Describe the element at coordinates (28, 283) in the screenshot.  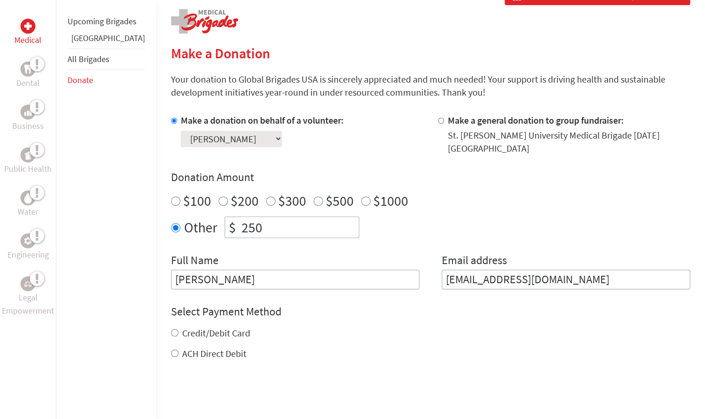
I see `img: Legal Empowerment` at that location.